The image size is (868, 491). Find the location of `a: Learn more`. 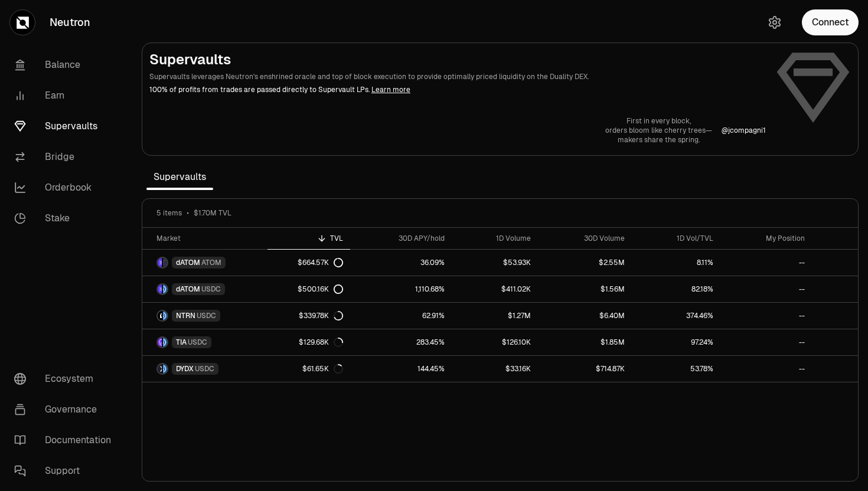

a: Learn more is located at coordinates (391, 89).